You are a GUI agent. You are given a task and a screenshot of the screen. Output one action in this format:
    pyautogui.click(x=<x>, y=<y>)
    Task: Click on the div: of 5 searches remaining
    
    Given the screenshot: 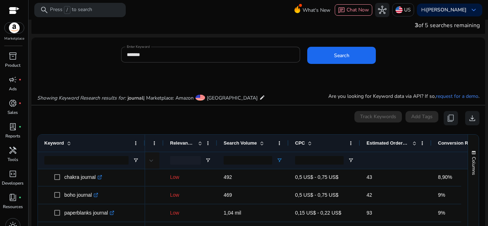 What is the action you would take?
    pyautogui.click(x=447, y=25)
    